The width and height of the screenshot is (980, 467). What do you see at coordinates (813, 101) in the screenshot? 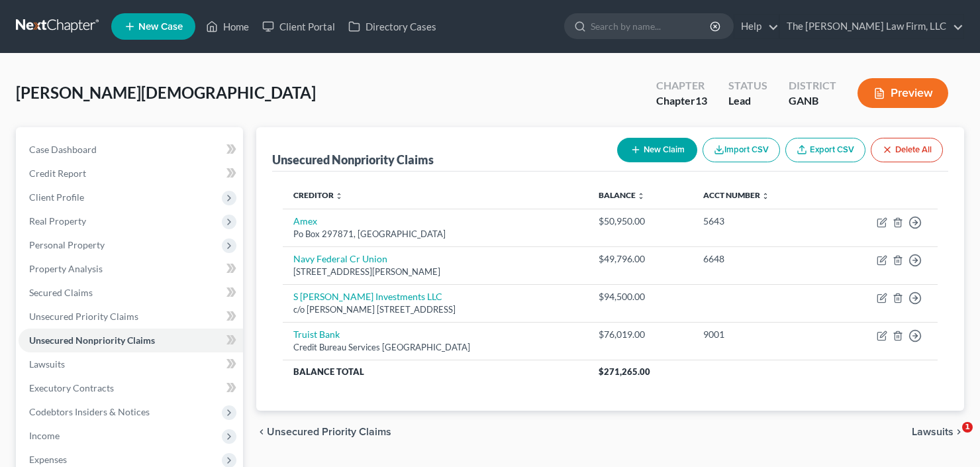
I see `div: GANB` at bounding box center [813, 101].